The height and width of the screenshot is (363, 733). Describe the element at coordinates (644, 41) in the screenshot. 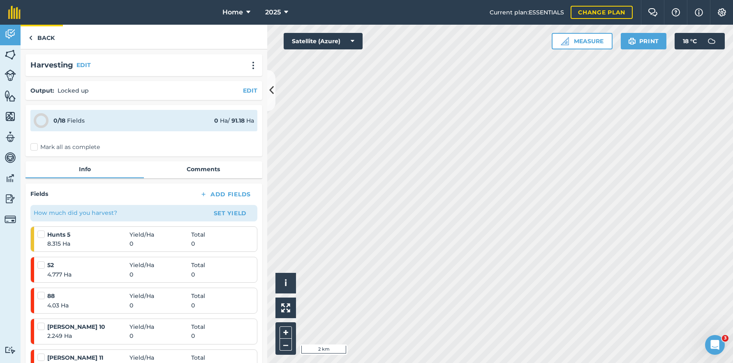

I see `button: Print` at that location.